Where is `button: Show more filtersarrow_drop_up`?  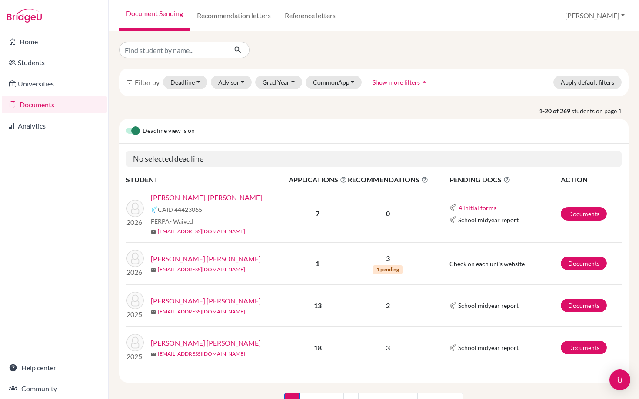
button: Show more filtersarrow_drop_up is located at coordinates (400, 82).